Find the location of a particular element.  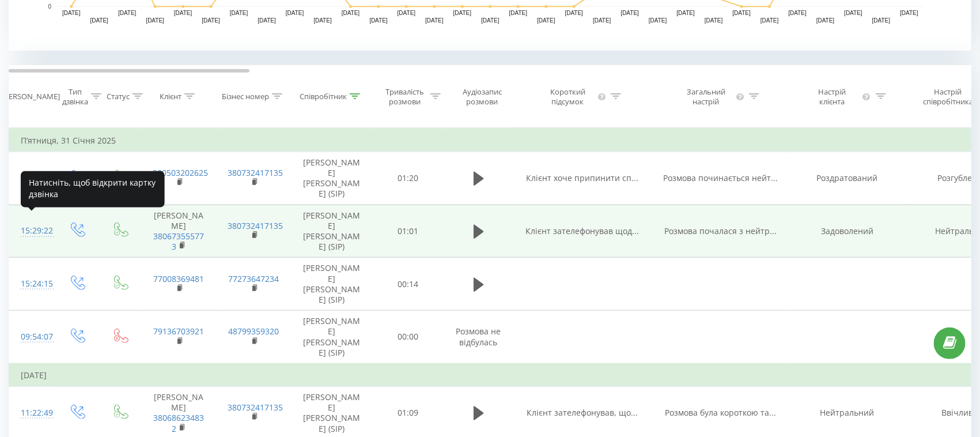

div: Короткий підсумок is located at coordinates (568, 97).